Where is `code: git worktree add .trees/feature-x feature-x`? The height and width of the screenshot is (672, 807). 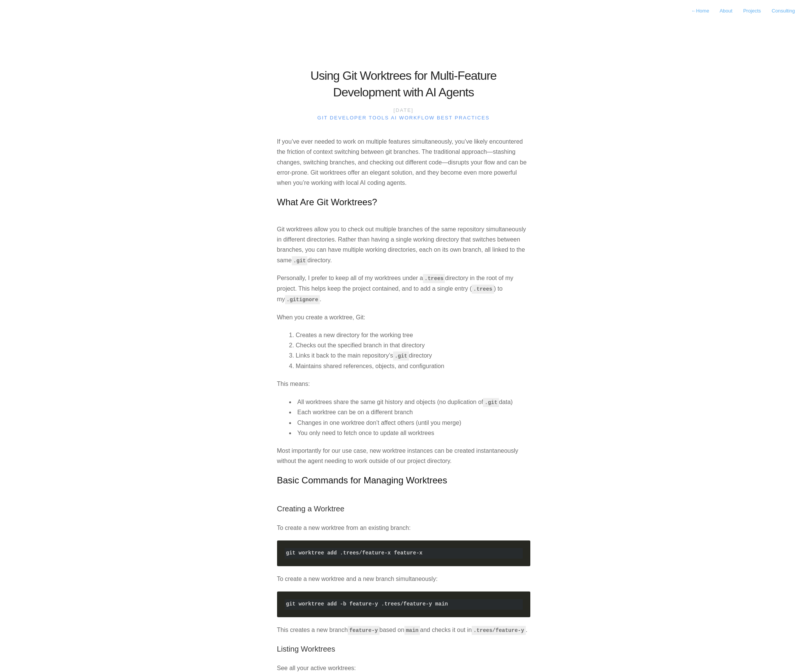 code: git worktree add .trees/feature-x feature-x is located at coordinates (404, 553).